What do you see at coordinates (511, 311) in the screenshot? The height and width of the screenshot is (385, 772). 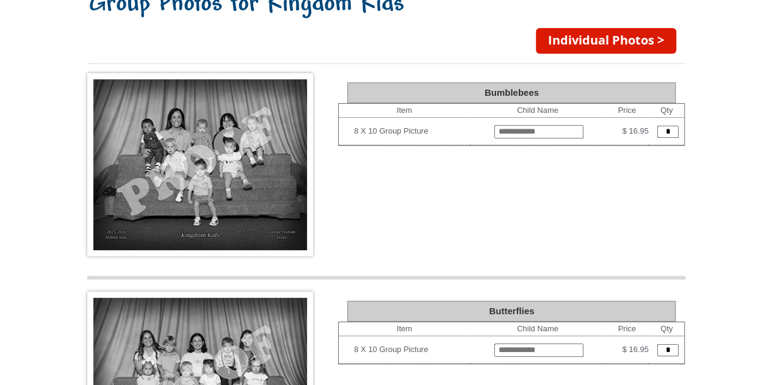 I see `div: Butterflies` at bounding box center [511, 311].